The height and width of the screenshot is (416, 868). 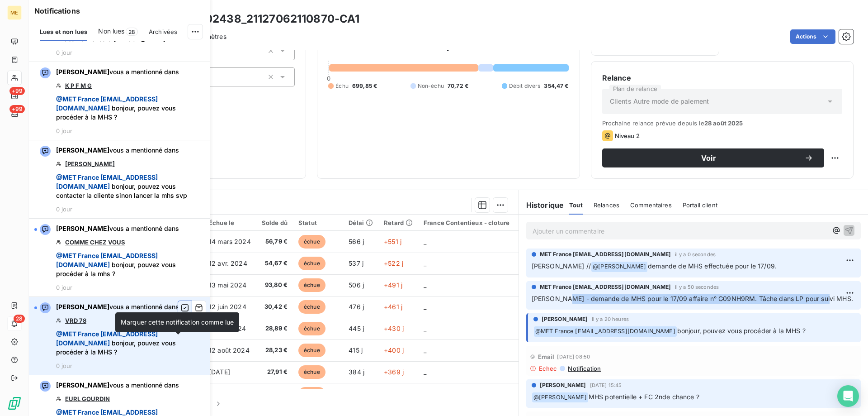 I want to click on div: Retard, so click(x=398, y=223).